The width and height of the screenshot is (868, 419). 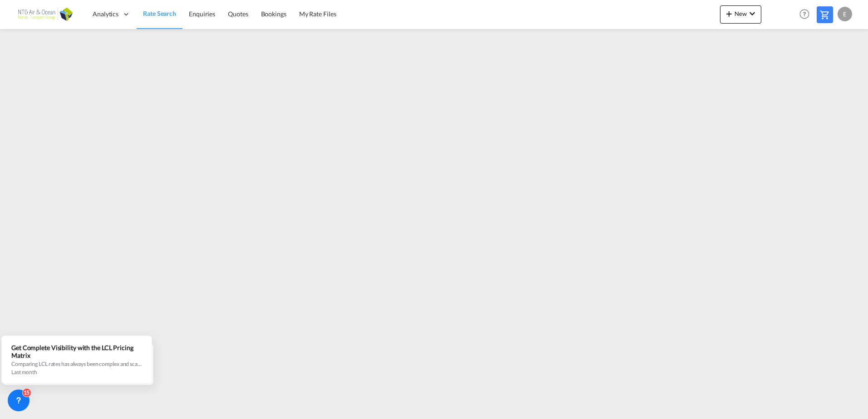 What do you see at coordinates (202, 14) in the screenshot?
I see `span: Enquiries` at bounding box center [202, 14].